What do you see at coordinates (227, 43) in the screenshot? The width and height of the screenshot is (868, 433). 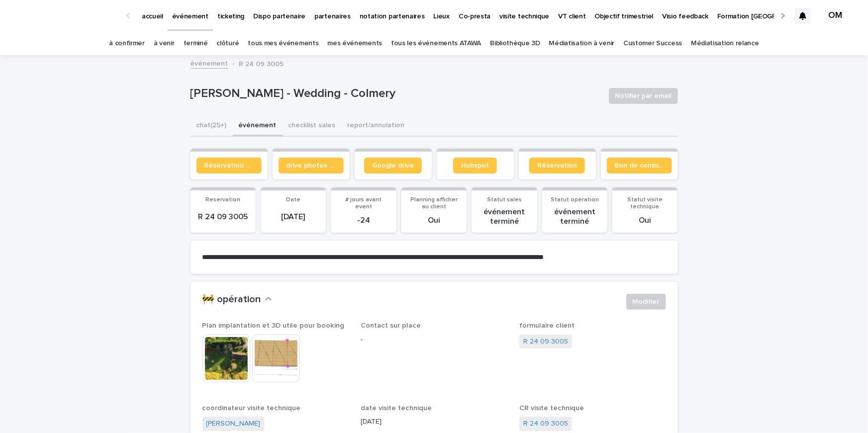 I see `a: clôturé` at bounding box center [227, 43].